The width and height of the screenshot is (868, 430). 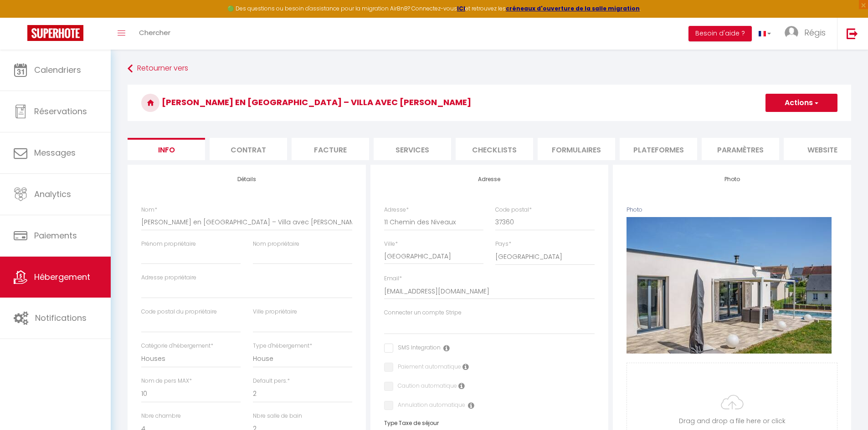 I want to click on span: Messages, so click(x=55, y=152).